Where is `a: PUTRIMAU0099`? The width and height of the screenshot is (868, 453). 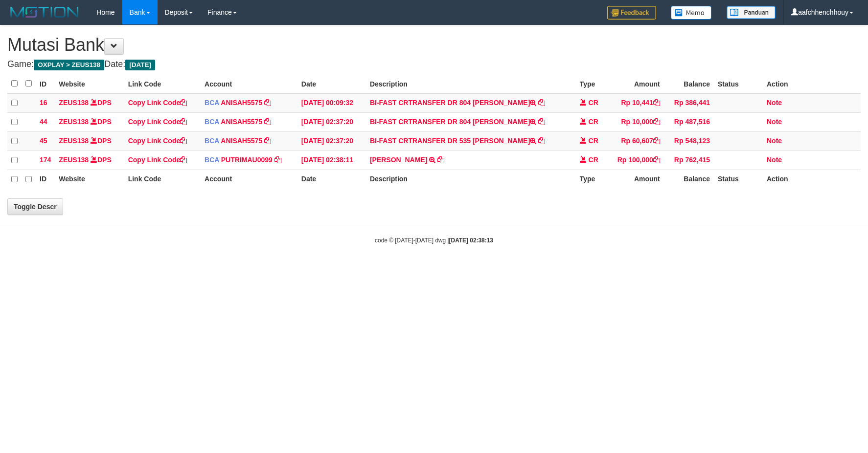
a: PUTRIMAU0099 is located at coordinates (247, 160).